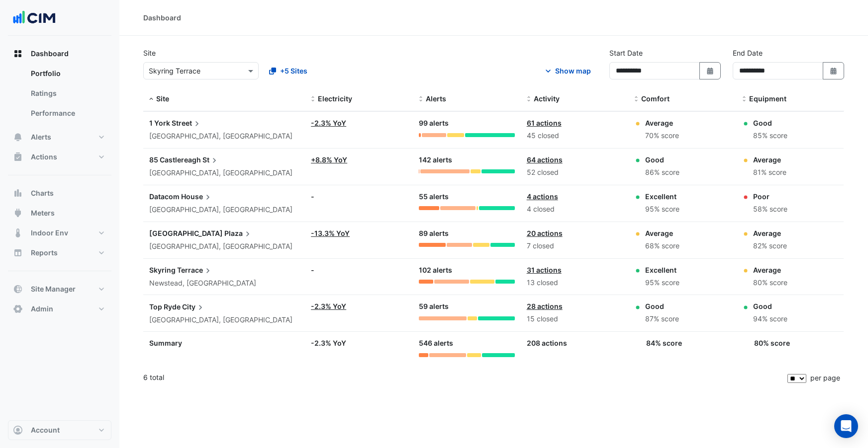 The image size is (868, 448). Describe the element at coordinates (44, 253) in the screenshot. I see `span: Reports` at that location.